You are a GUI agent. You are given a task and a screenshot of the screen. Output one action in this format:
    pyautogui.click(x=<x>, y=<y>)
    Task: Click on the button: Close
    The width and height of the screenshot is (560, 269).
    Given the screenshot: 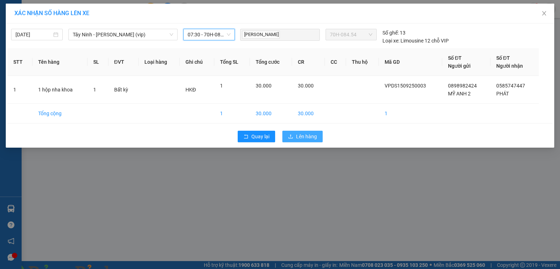 What is the action you would take?
    pyautogui.click(x=544, y=14)
    